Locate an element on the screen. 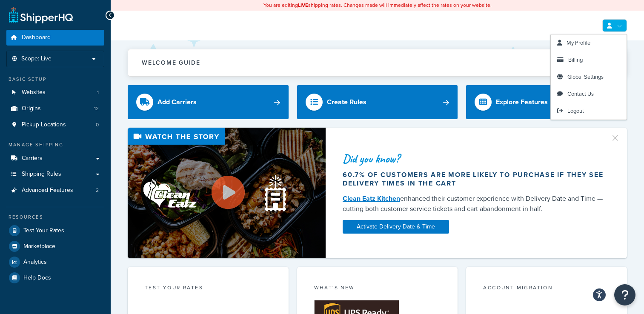 The image size is (644, 314). span: Logout is located at coordinates (576, 111).